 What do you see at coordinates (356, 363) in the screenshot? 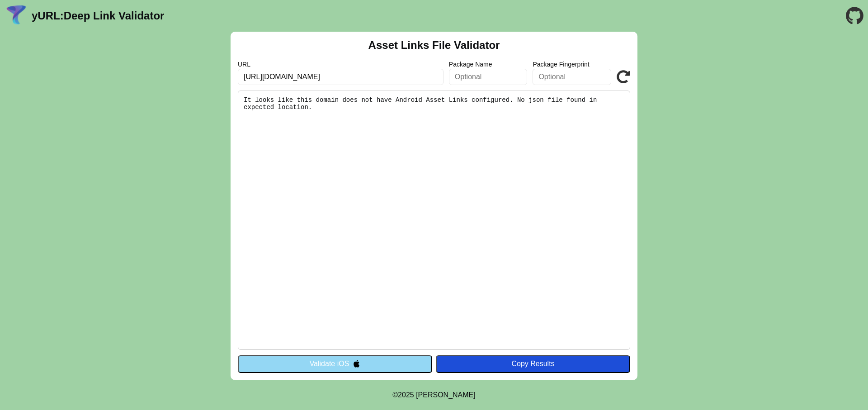
I see `img: appleIcon.svg` at bounding box center [356, 363].